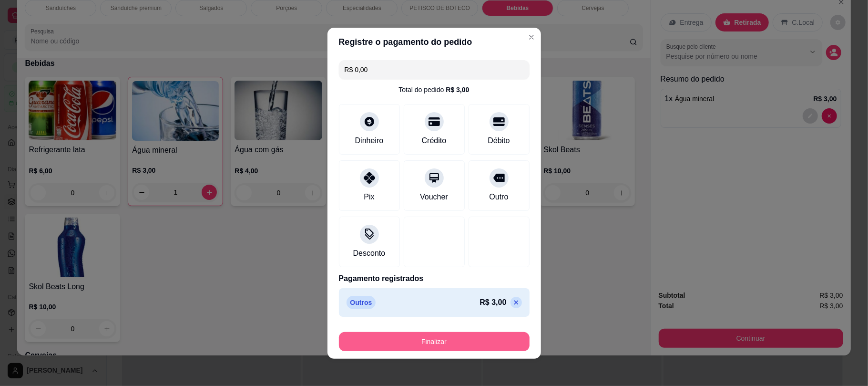  I want to click on div: Crédito, so click(434, 141).